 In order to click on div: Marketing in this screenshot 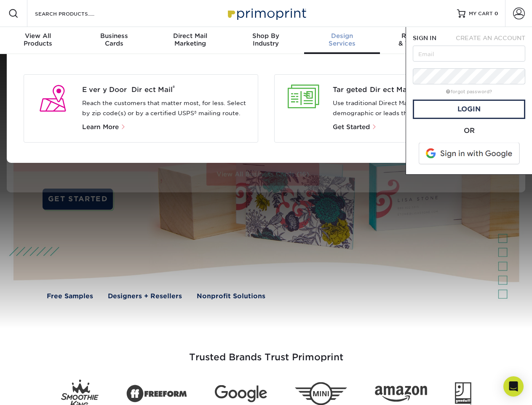, I will do `click(190, 40)`.